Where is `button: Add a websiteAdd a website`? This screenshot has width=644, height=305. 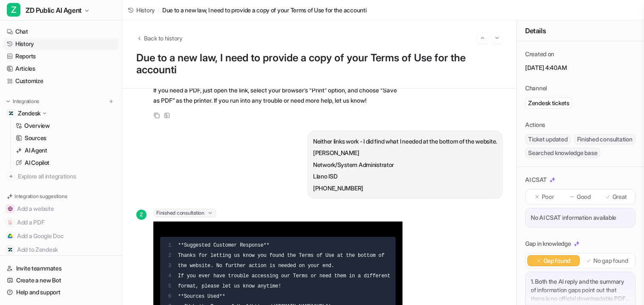 button: Add a websiteAdd a website is located at coordinates (61, 209).